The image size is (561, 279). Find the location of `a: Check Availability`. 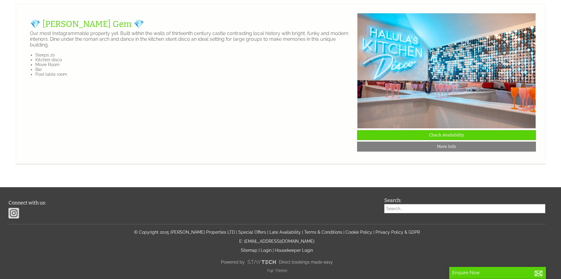

a: Check Availability is located at coordinates (447, 135).